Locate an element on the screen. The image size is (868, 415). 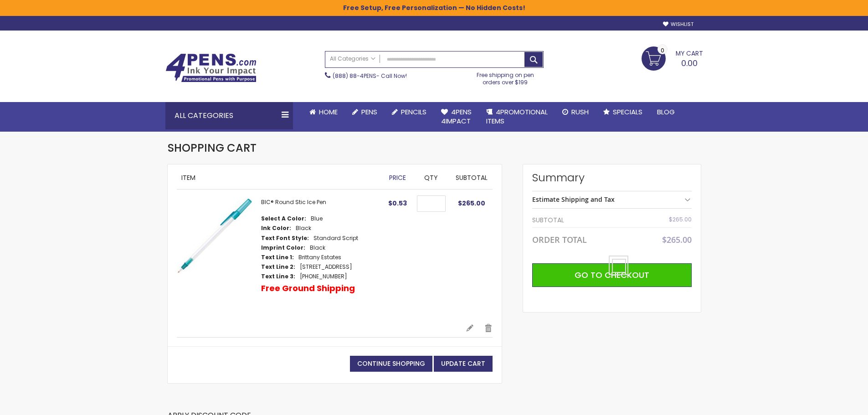
img: BIC® Round Stic Ice Pen-Blue is located at coordinates (214, 236).